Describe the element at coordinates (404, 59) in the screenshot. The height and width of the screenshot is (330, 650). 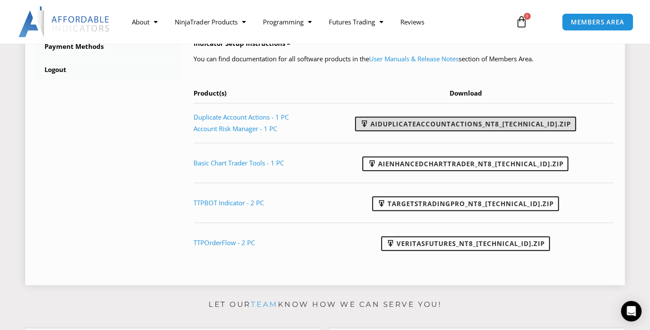
I see `p: You can find documentation for all software products in the section of Members Area.` at that location.